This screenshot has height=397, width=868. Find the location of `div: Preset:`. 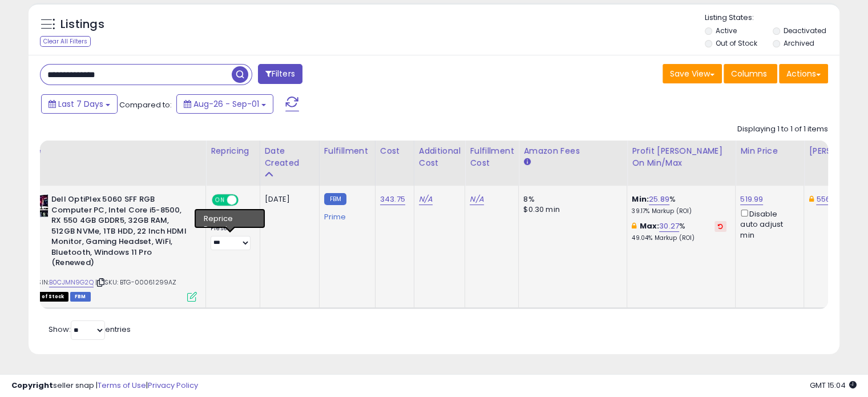

div: Preset: is located at coordinates (231, 237).